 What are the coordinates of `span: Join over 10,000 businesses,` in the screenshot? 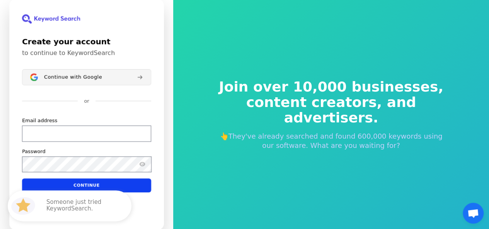 It's located at (331, 87).